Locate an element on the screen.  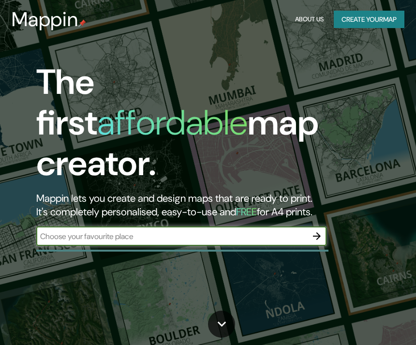
h2: Mappin lets you create and design maps that are ready to print. It's completely personalised, eas... is located at coordinates (203, 205).